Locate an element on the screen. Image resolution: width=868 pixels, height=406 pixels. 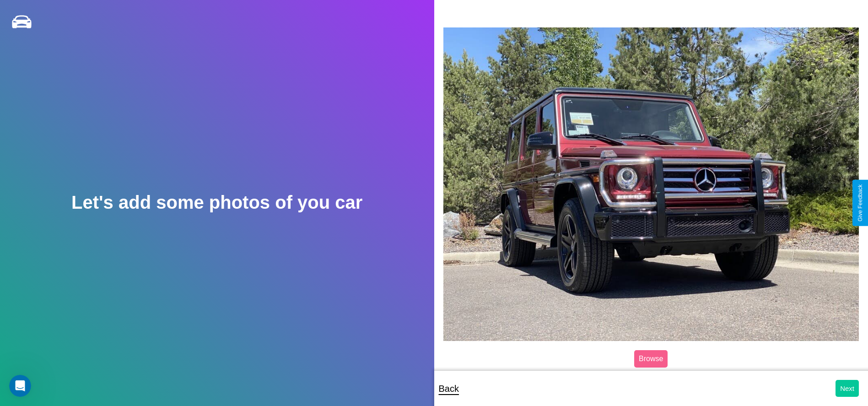
label: Browse is located at coordinates (650, 359).